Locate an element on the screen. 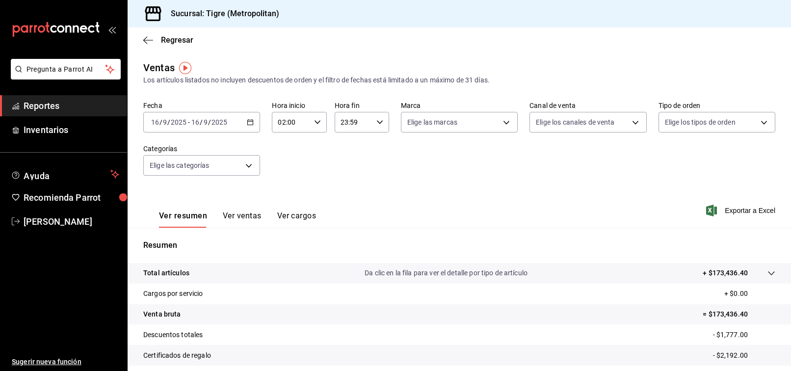 The height and width of the screenshot is (371, 791). button: Ver ventas is located at coordinates (242, 219).